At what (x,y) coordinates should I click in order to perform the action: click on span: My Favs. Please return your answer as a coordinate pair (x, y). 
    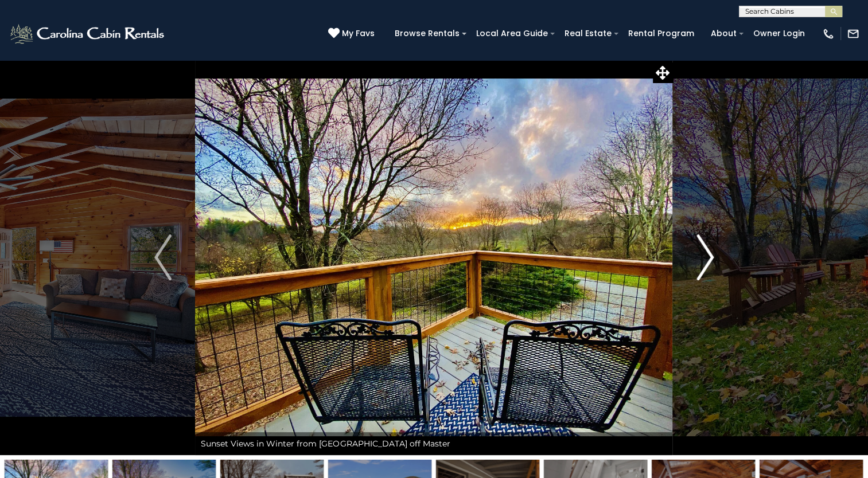
    Looking at the image, I should click on (358, 33).